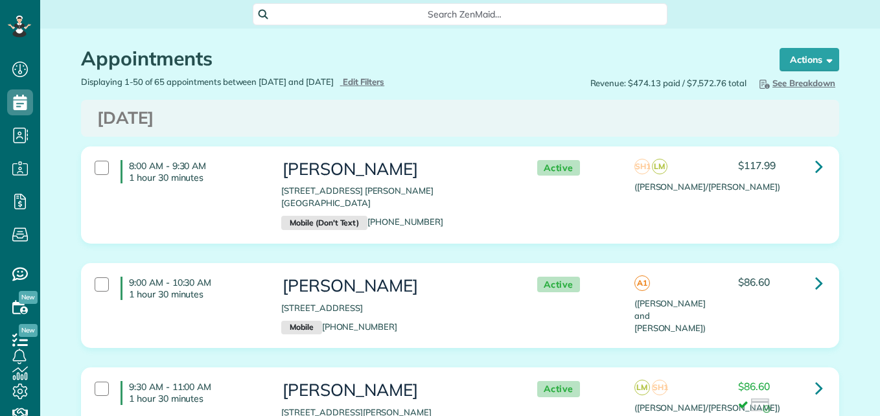  Describe the element at coordinates (362, 82) in the screenshot. I see `a: Edit Filters` at that location.